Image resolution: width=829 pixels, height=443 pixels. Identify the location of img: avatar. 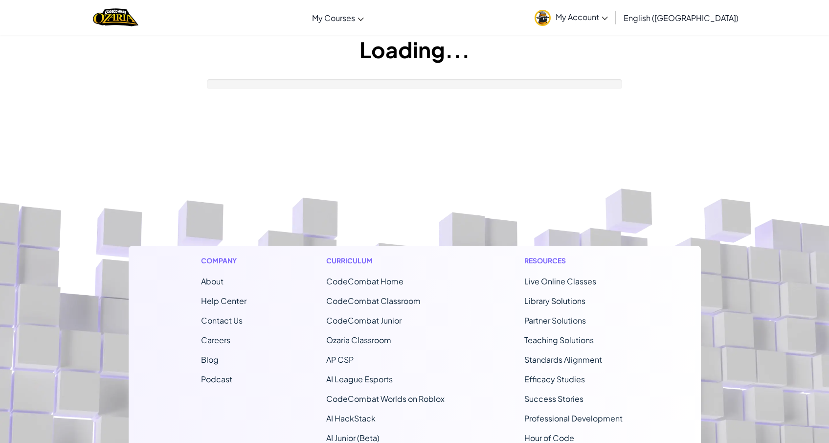
(542, 18).